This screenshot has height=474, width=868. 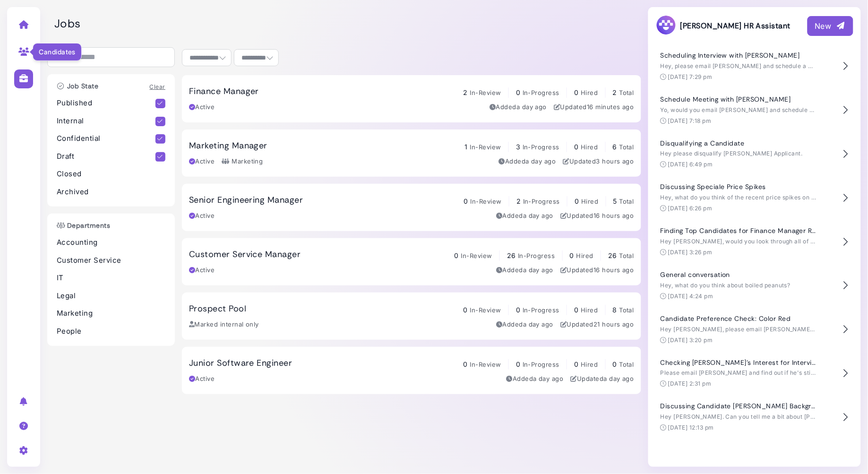 I want to click on p: Legal, so click(x=111, y=296).